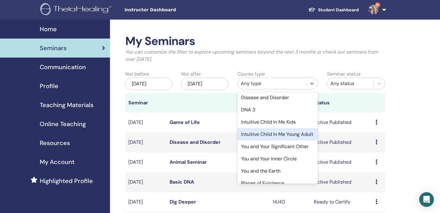 This screenshot has width=440, height=213. Describe the element at coordinates (77, 10) in the screenshot. I see `img: logo.png` at that location.